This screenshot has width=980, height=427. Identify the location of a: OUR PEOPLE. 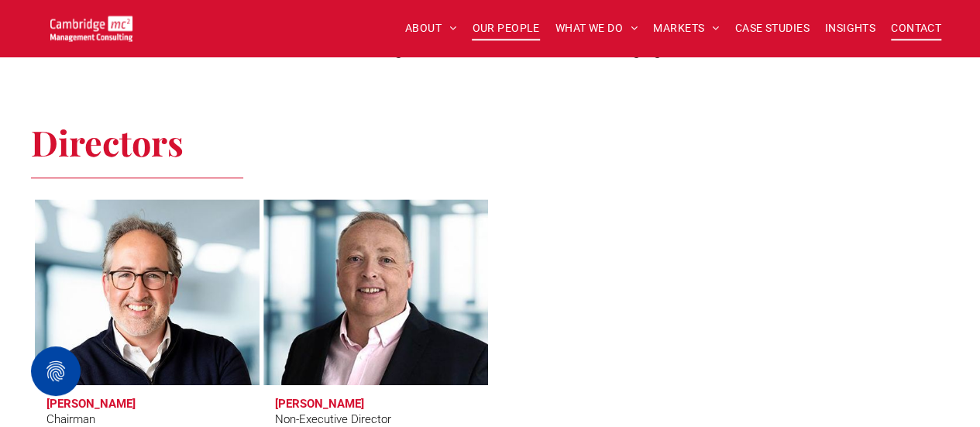
(505, 28).